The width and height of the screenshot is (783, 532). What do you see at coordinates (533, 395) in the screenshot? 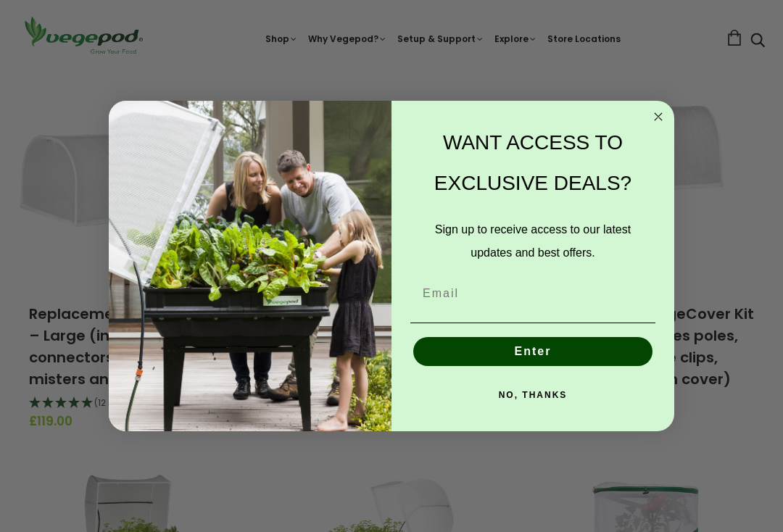
I see `button: NO, THANKS` at bounding box center [533, 395].